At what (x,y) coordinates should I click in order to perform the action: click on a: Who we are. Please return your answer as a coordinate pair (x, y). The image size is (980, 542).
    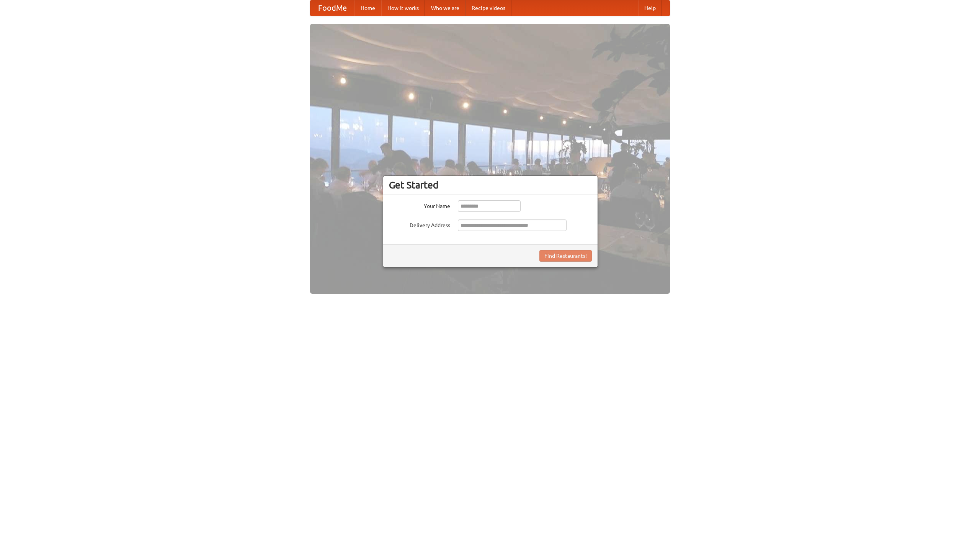
    Looking at the image, I should click on (445, 8).